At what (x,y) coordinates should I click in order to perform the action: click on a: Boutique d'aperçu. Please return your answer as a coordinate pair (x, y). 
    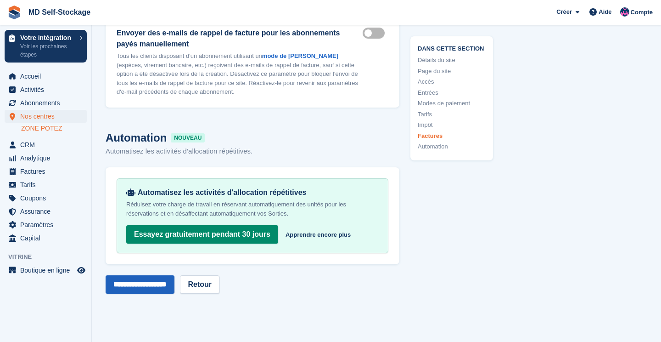
    Looking at the image, I should click on (81, 270).